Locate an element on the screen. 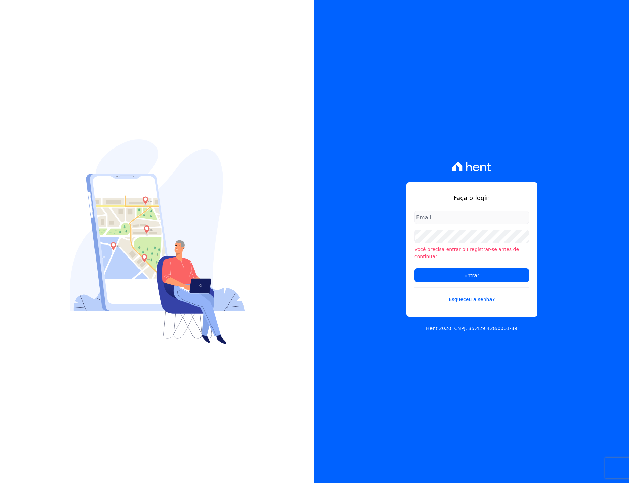 The width and height of the screenshot is (629, 483). li: Você precisa entrar ou registrar-se antes de continuar. is located at coordinates (471, 253).